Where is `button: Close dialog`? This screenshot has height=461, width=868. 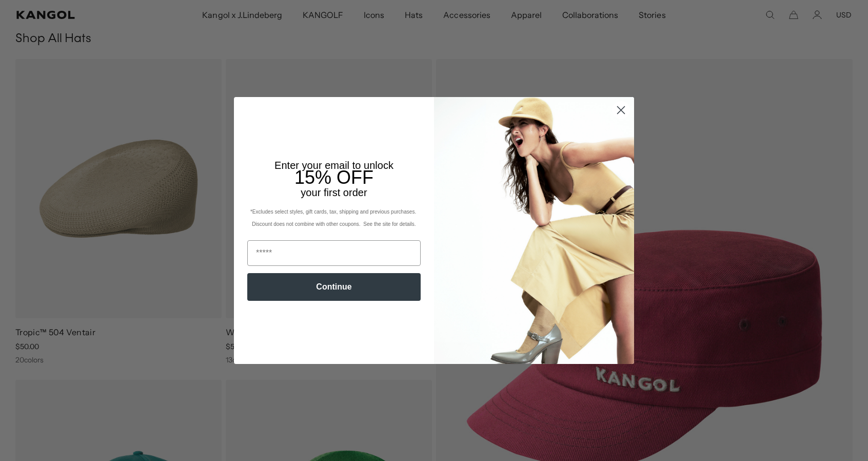
button: Close dialog is located at coordinates (621, 110).